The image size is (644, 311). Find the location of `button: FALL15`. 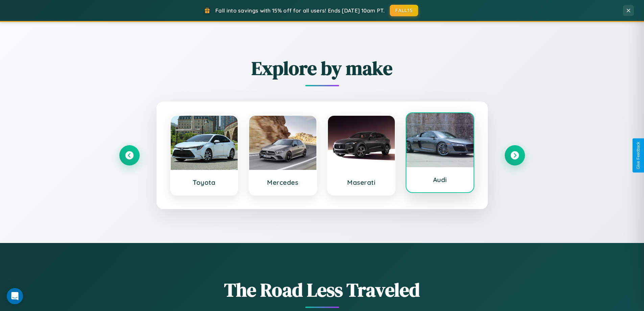

button: FALL15 is located at coordinates (404, 10).